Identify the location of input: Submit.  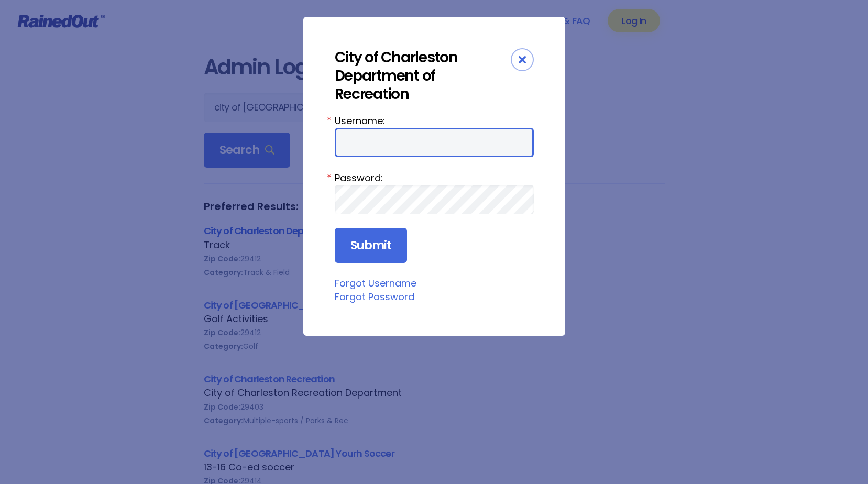
(370, 245).